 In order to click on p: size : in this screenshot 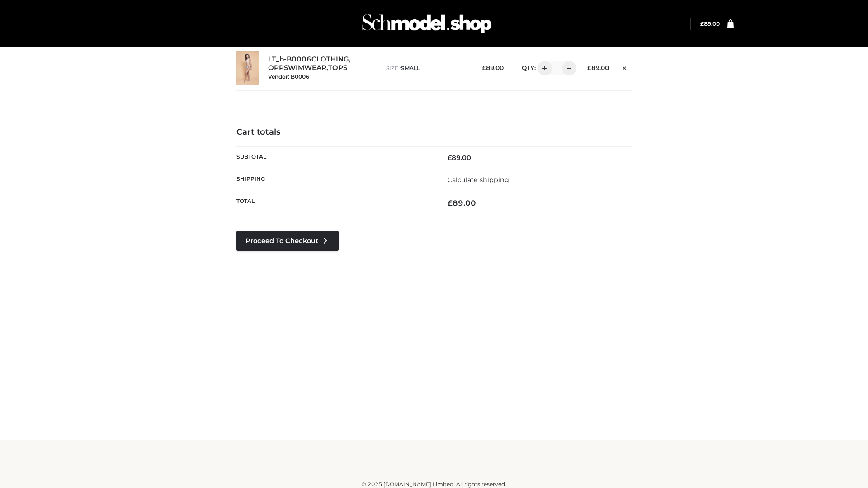, I will do `click(427, 68)`.